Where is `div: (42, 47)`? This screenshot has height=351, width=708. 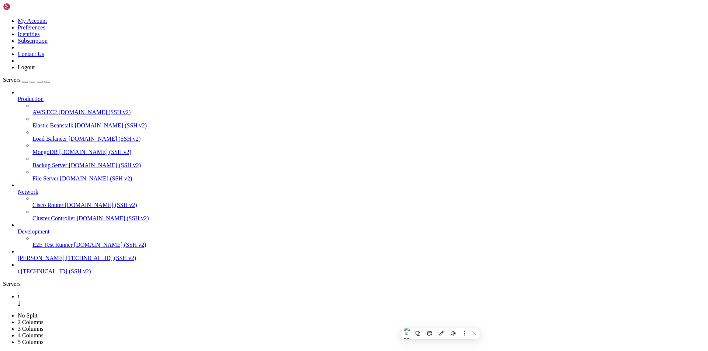 div: (42, 47) is located at coordinates (135, 300).